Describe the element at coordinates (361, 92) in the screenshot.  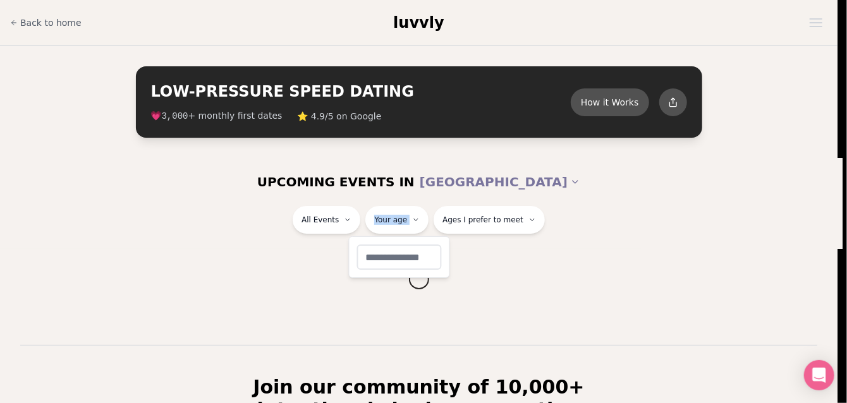
I see `h2: LOW-PRESSURE SPEED DATING` at that location.